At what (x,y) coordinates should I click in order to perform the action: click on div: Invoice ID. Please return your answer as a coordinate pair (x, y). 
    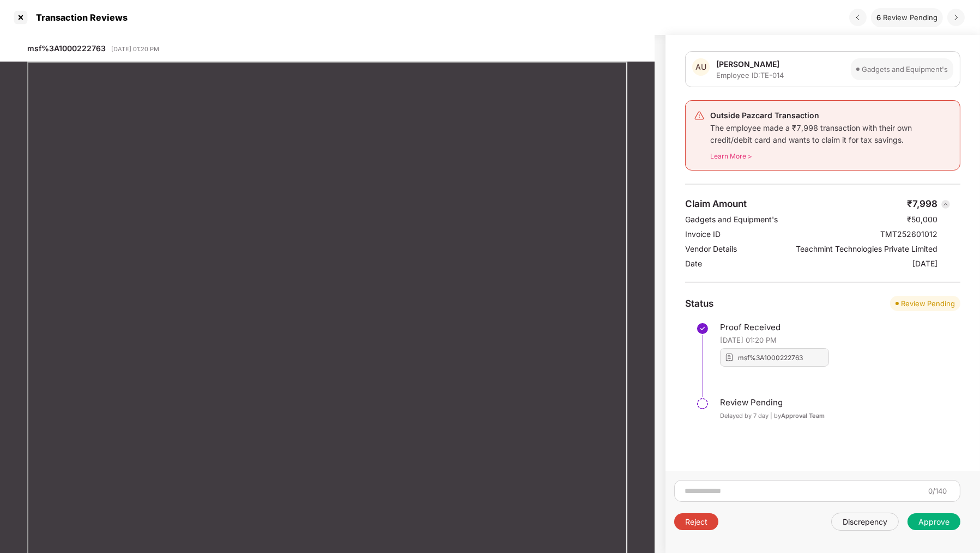
    Looking at the image, I should click on (702, 234).